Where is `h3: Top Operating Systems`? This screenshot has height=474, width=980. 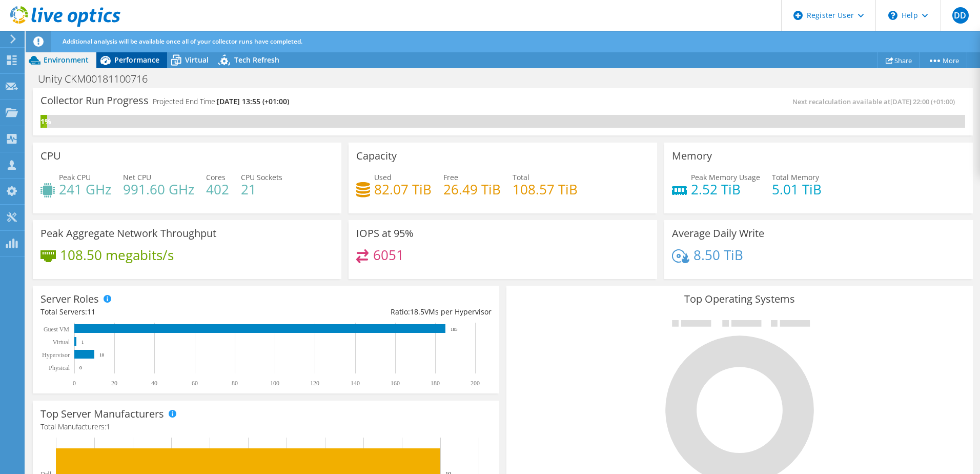 h3: Top Operating Systems is located at coordinates (740, 299).